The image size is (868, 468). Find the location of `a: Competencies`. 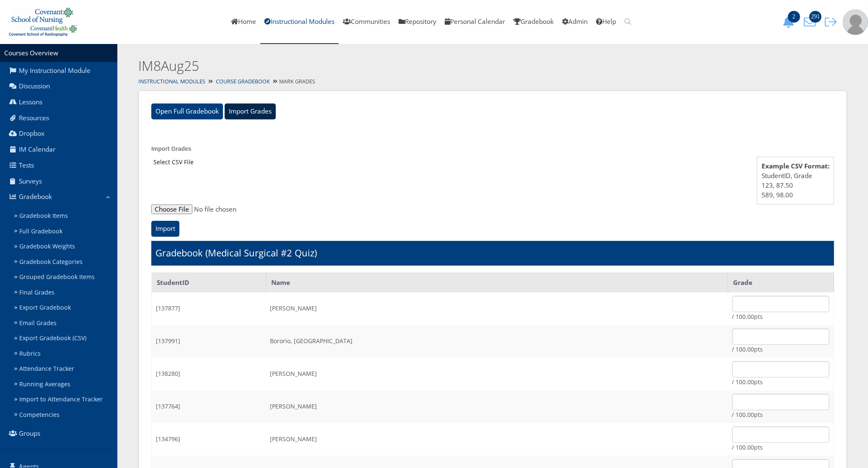

a: Competencies is located at coordinates (64, 415).